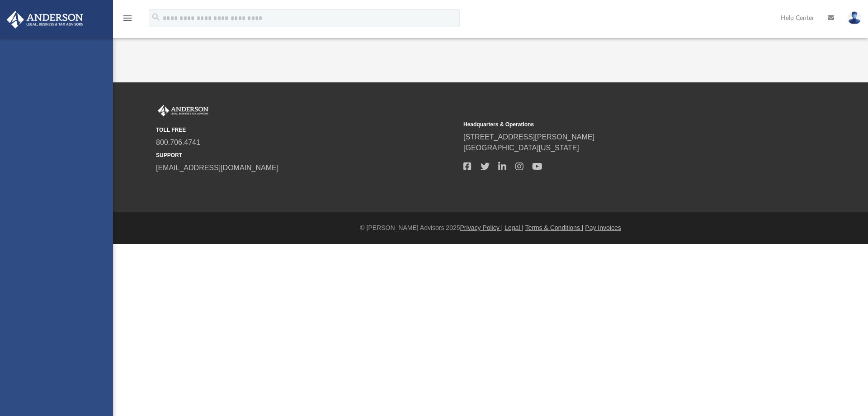  Describe the element at coordinates (603, 227) in the screenshot. I see `a: Pay Invoices` at that location.